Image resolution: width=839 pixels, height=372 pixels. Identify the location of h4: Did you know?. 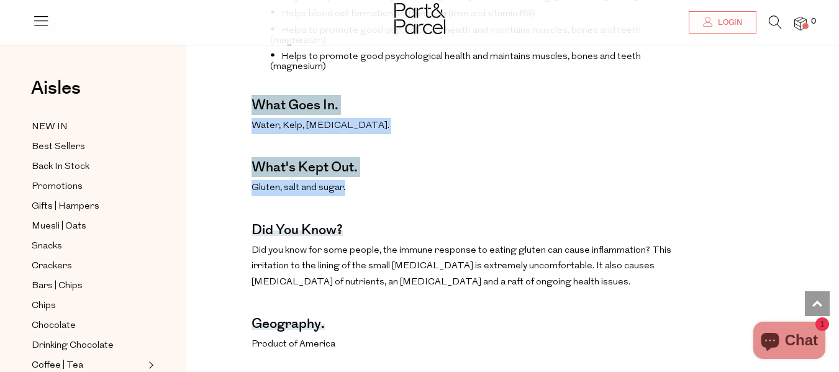
(297, 232).